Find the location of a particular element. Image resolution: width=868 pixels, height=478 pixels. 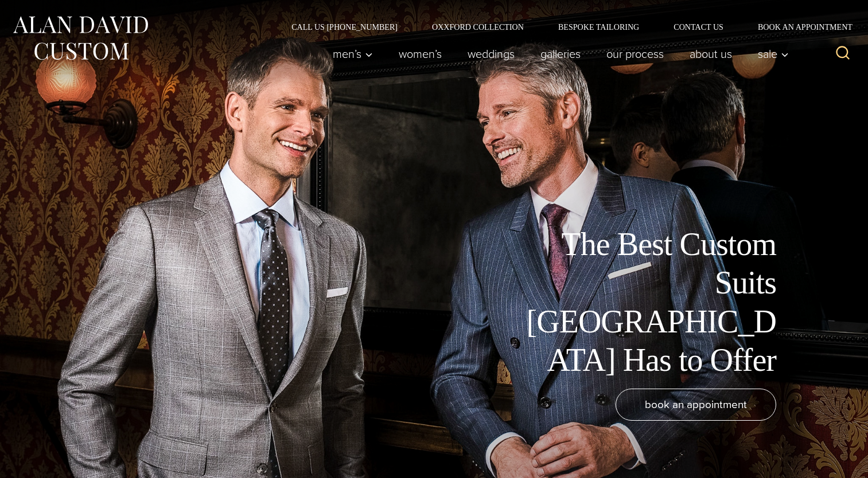

nav: Secondary Navigation is located at coordinates (565, 27).